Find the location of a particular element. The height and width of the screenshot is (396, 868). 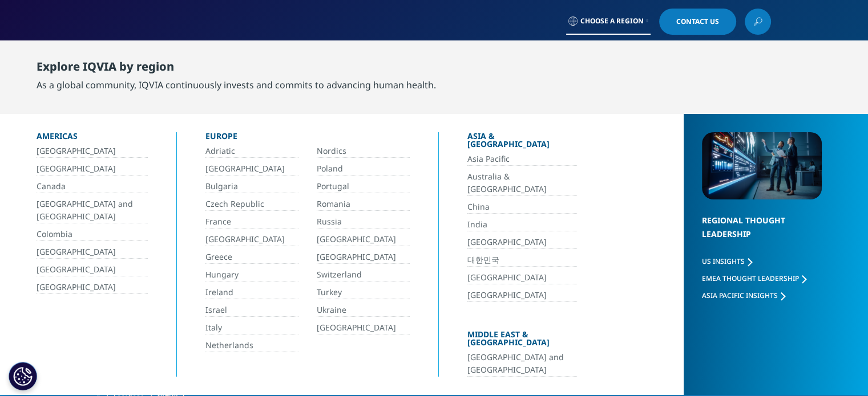

a: 대한민국 is located at coordinates (522, 260).